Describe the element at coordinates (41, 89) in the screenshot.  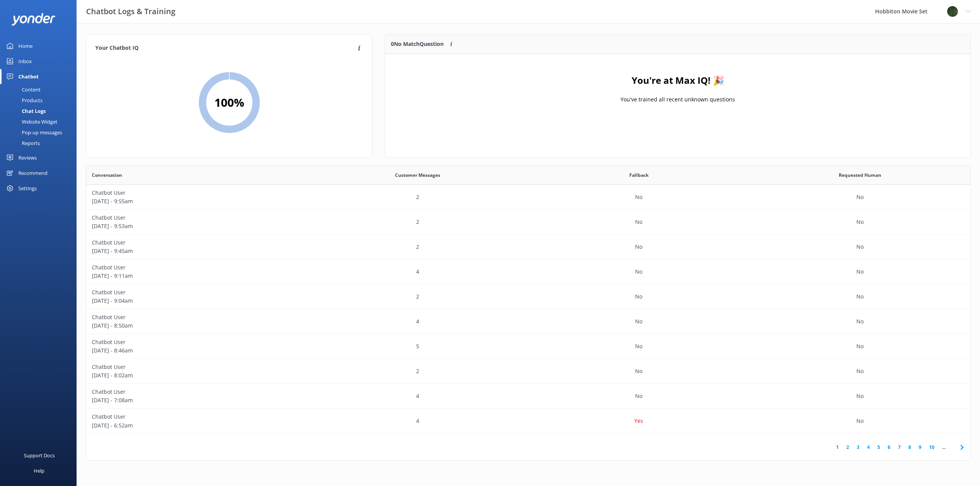
I see `a: Content` at that location.